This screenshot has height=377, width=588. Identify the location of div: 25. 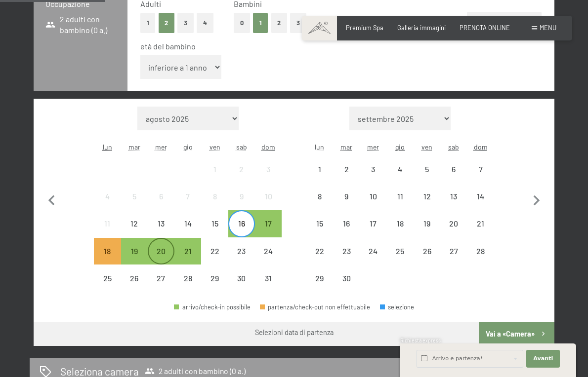
(107, 287).